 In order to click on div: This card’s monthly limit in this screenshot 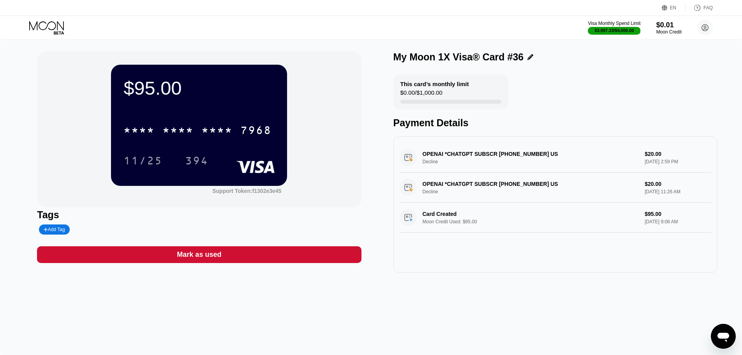, I will do `click(435, 84)`.